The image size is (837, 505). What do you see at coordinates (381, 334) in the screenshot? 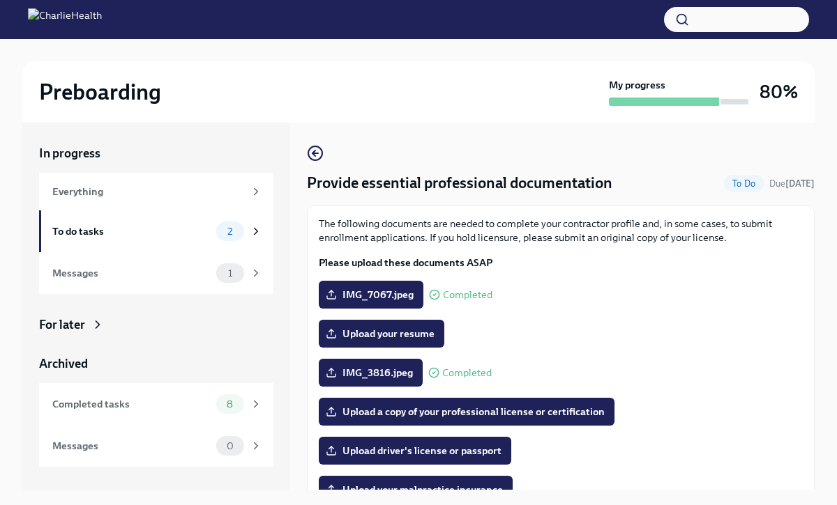
I see `span: Upload your resume` at bounding box center [381, 334].